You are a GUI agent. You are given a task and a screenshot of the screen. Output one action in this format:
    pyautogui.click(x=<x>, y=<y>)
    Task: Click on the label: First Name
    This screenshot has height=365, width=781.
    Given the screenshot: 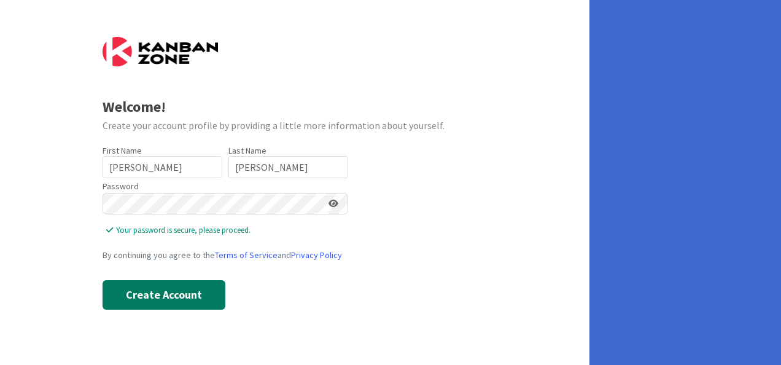 What is the action you would take?
    pyautogui.click(x=122, y=150)
    